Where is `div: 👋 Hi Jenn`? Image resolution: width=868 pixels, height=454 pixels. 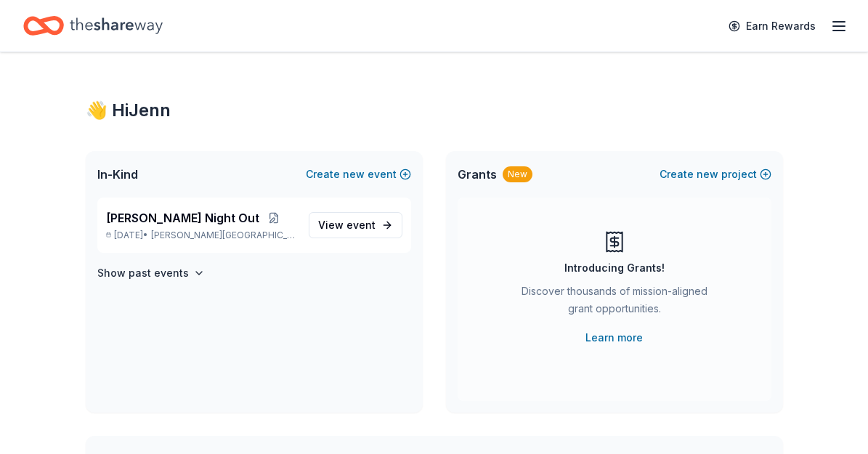 div: 👋 Hi Jenn is located at coordinates (434, 110).